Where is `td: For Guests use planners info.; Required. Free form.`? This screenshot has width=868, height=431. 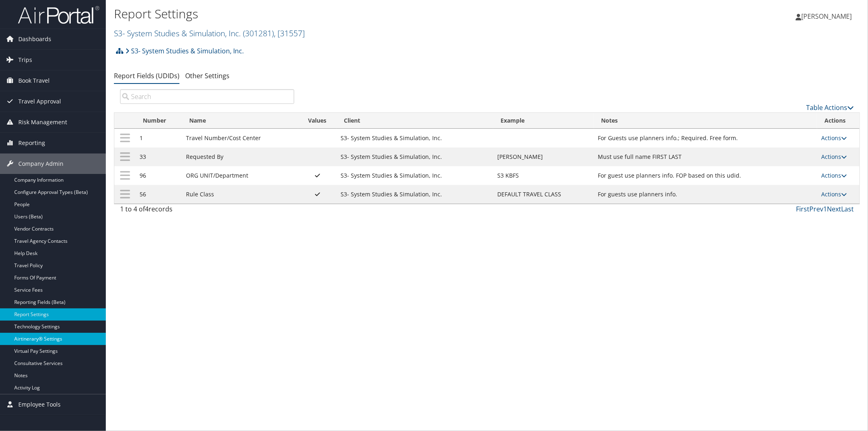
td: For Guests use planners info.; Required. Free form. is located at coordinates (706, 138).